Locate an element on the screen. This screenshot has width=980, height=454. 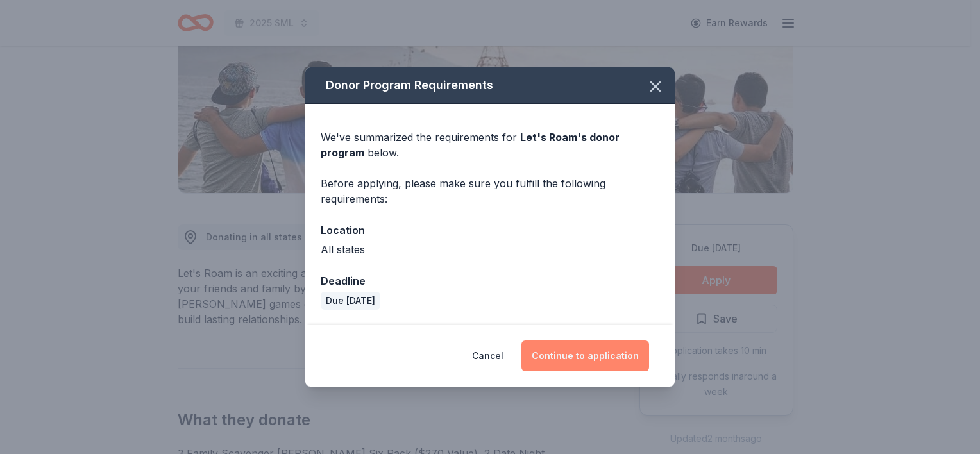
div: Before applying, please make sure you fulfill the following requirements: is located at coordinates (490, 191).